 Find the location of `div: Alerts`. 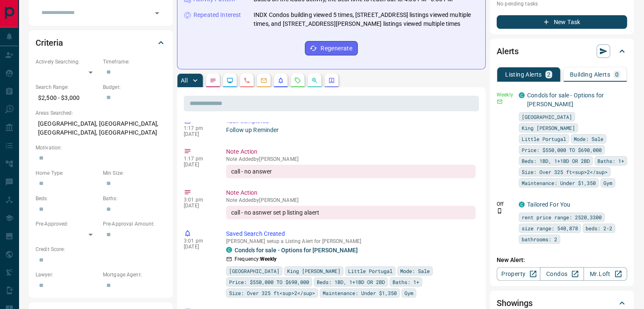

div: Alerts is located at coordinates (562, 51).